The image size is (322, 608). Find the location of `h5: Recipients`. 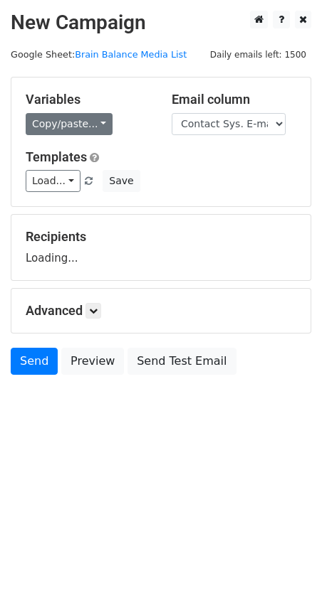

h5: Recipients is located at coordinates (161, 237).